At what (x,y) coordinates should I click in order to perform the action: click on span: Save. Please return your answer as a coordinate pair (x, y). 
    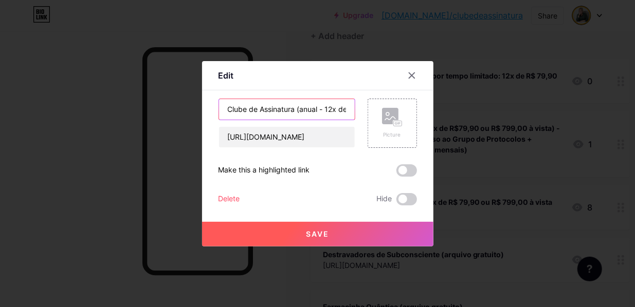
    Looking at the image, I should click on (317, 234).